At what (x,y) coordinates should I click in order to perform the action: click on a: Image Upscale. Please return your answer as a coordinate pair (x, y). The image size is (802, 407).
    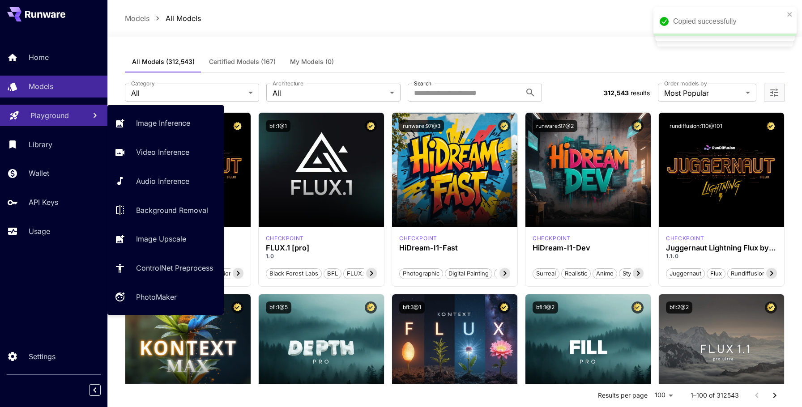
    Looking at the image, I should click on (166, 239).